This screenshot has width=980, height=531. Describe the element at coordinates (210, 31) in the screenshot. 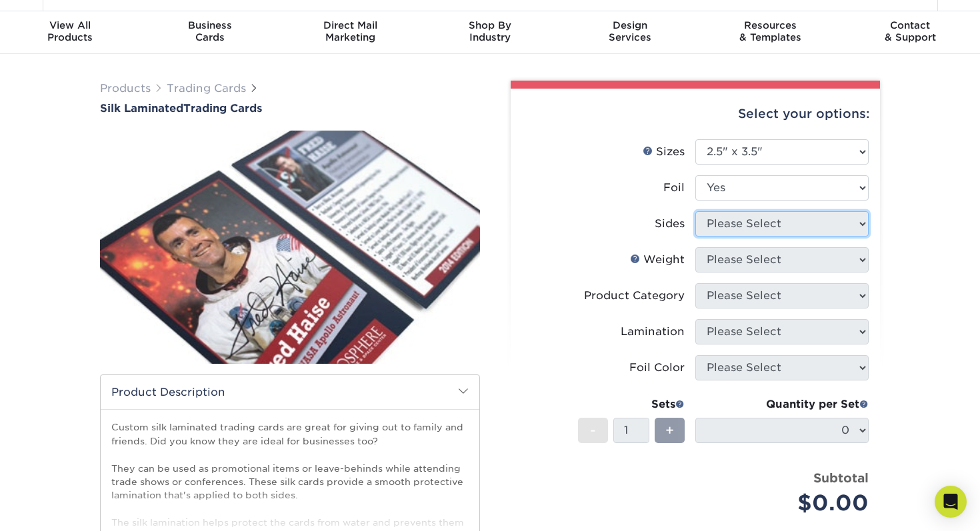

I see `div: Cards` at that location.